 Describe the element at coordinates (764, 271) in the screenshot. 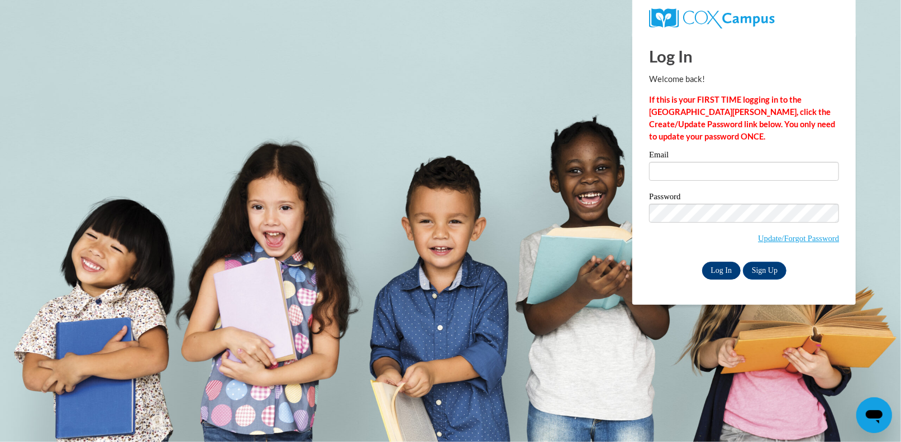

I see `a: Sign Up` at that location.